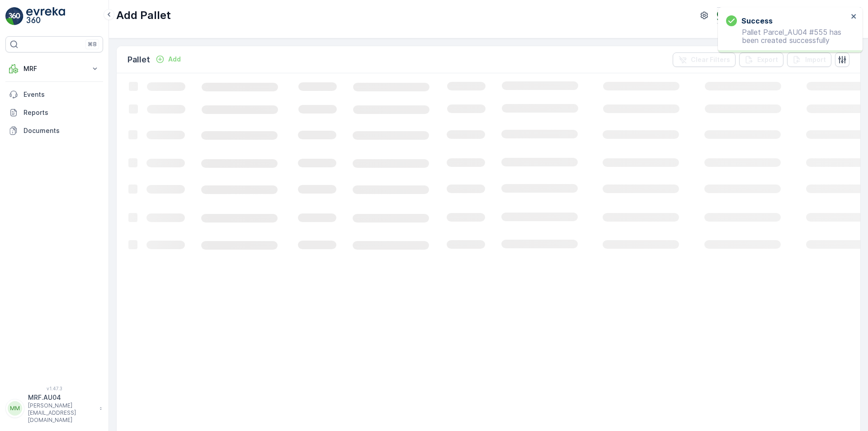 Image resolution: width=868 pixels, height=431 pixels. Describe the element at coordinates (854, 17) in the screenshot. I see `button: close` at that location.